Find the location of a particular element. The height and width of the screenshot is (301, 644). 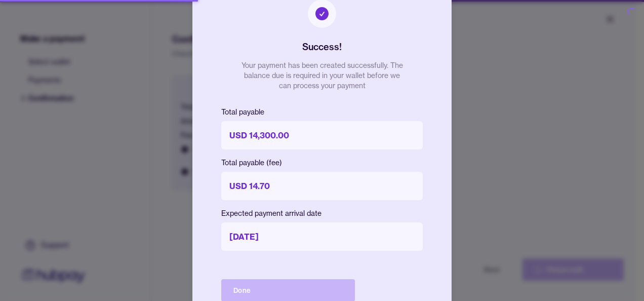

p: Total payable (fee) is located at coordinates (322, 162).